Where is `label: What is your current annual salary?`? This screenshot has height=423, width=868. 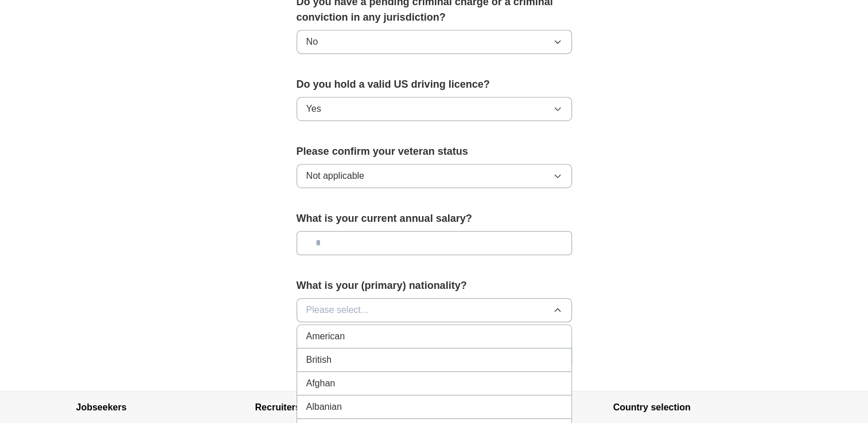
label: What is your current annual salary? is located at coordinates (434, 219).